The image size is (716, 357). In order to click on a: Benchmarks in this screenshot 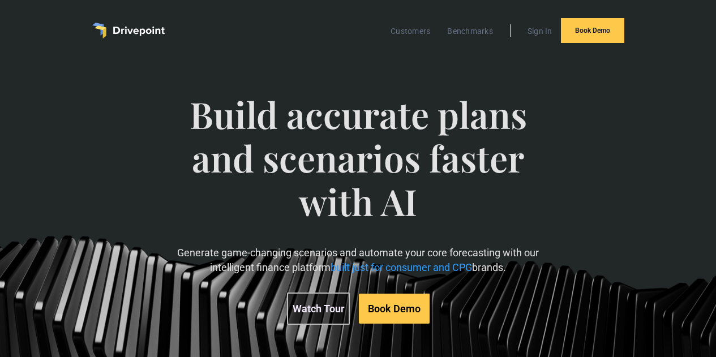, I will do `click(470, 31)`.